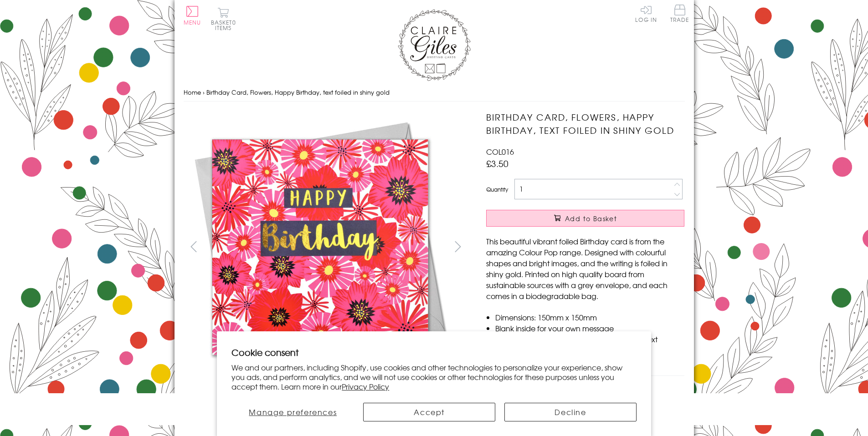 This screenshot has height=436, width=868. I want to click on span: COL016, so click(500, 152).